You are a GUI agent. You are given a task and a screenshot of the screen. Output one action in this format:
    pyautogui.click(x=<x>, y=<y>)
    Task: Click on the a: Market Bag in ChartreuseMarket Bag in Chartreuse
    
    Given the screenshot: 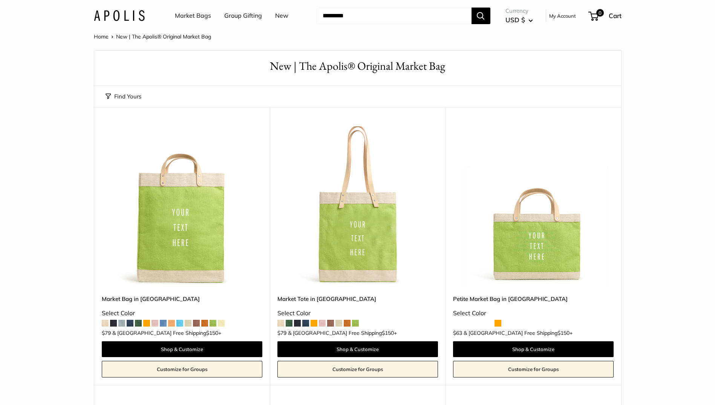 What is the action you would take?
    pyautogui.click(x=182, y=207)
    